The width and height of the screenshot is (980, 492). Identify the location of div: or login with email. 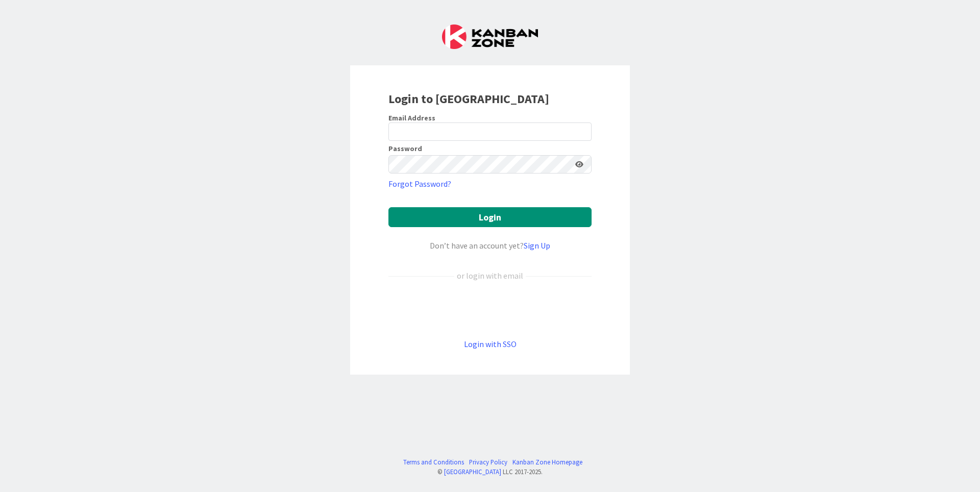
(490, 275).